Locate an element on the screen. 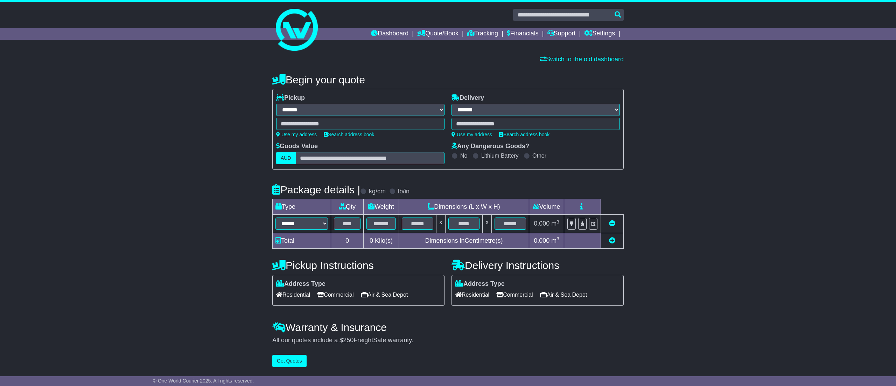  td: Total is located at coordinates (302, 240).